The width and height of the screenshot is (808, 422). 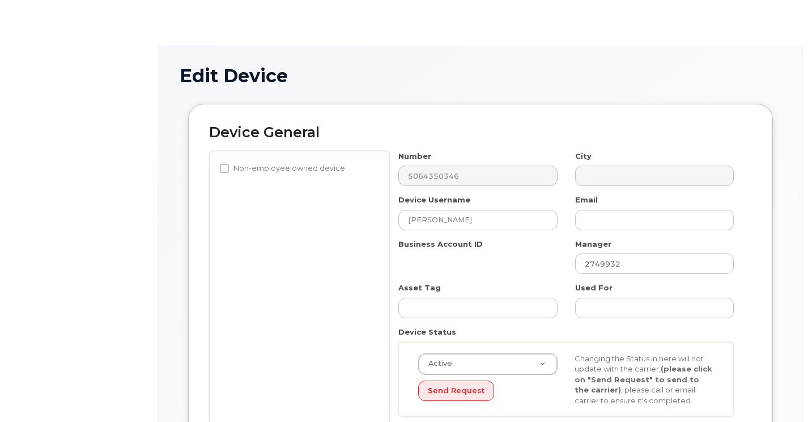 What do you see at coordinates (644, 379) in the screenshot?
I see `div: Changing the Status in here will not update with the carrier, , please call or email carrier to e...` at bounding box center [644, 379].